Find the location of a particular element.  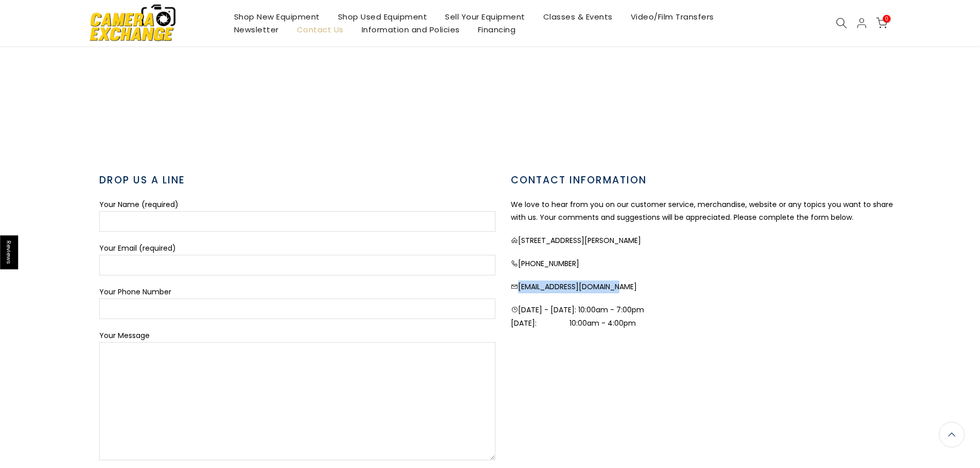

a: Contact Us is located at coordinates (320, 30).